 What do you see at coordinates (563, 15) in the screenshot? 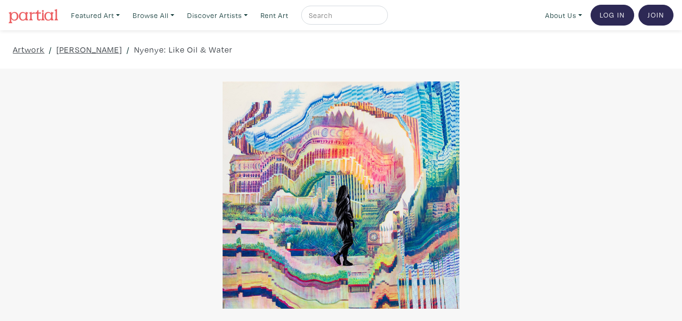
I see `a: About Us` at bounding box center [563, 15].